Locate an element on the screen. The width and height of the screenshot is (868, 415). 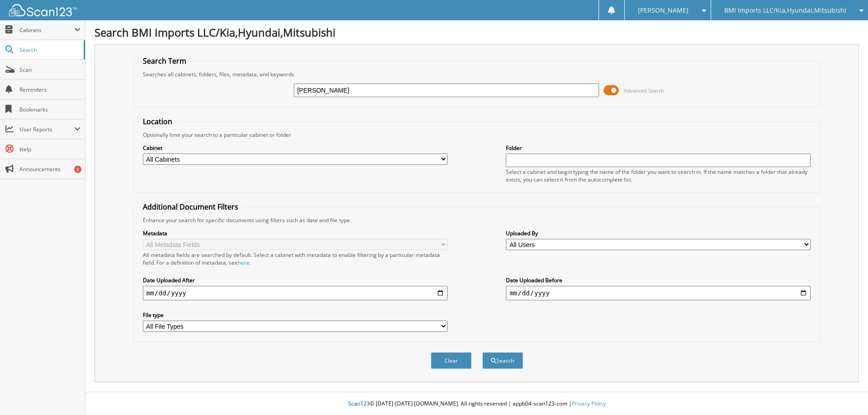
button: Search is located at coordinates (503, 361).